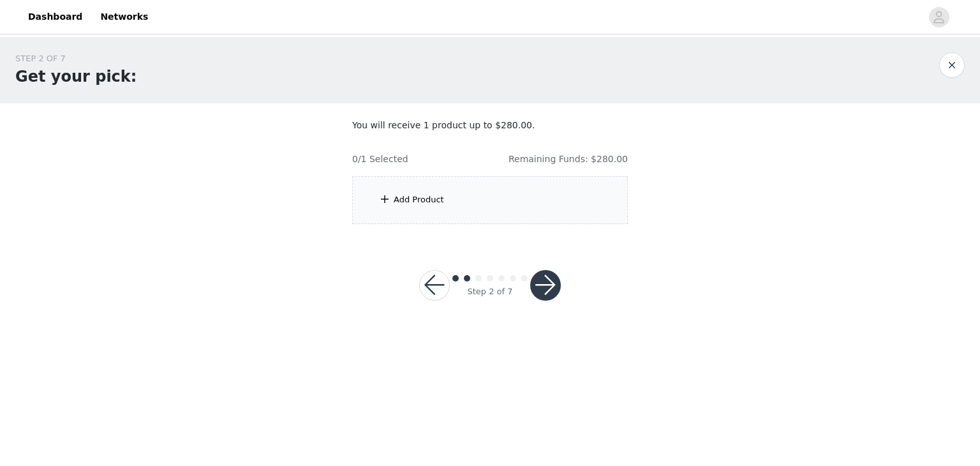 Image resolution: width=980 pixels, height=466 pixels. I want to click on h4: Remaining Funds: $280.00, so click(568, 159).